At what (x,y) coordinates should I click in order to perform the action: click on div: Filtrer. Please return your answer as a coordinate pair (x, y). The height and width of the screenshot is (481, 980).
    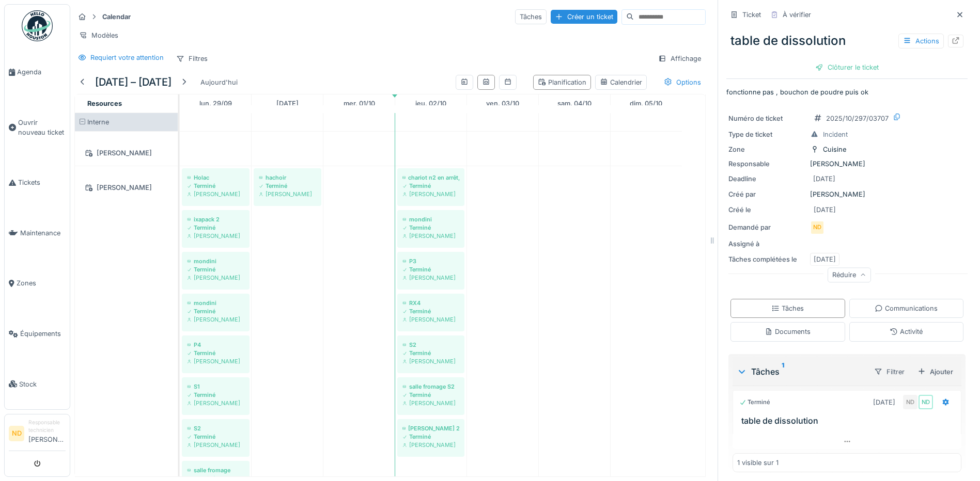
    Looking at the image, I should click on (889, 372).